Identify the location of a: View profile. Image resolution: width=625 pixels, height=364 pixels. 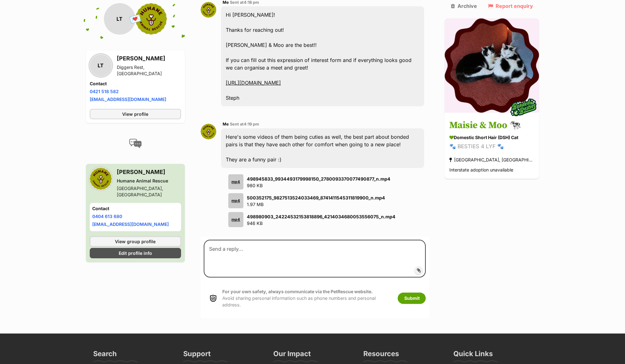
(135, 114).